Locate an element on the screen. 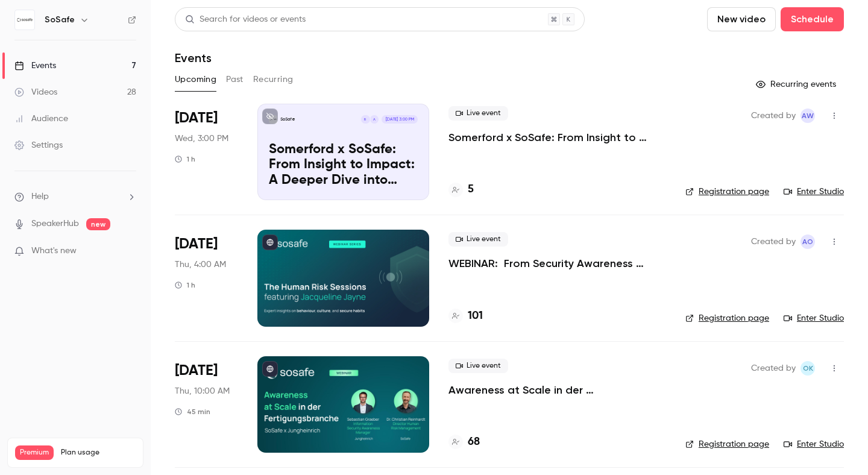 Image resolution: width=868 pixels, height=475 pixels. span: Help is located at coordinates (40, 197).